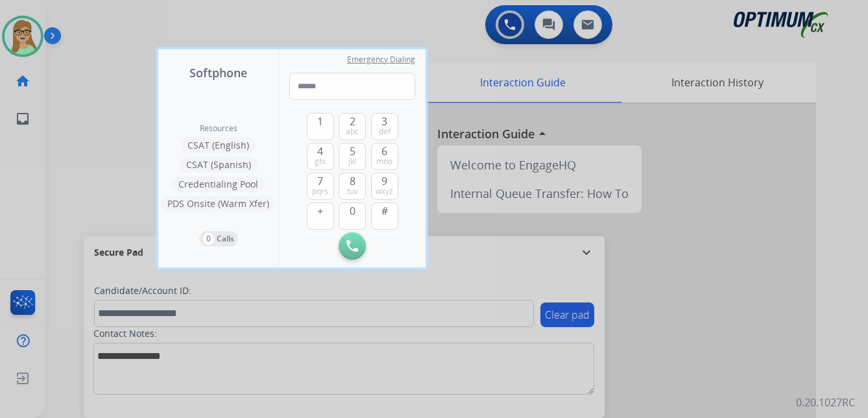  I want to click on button: 8tuv, so click(352, 186).